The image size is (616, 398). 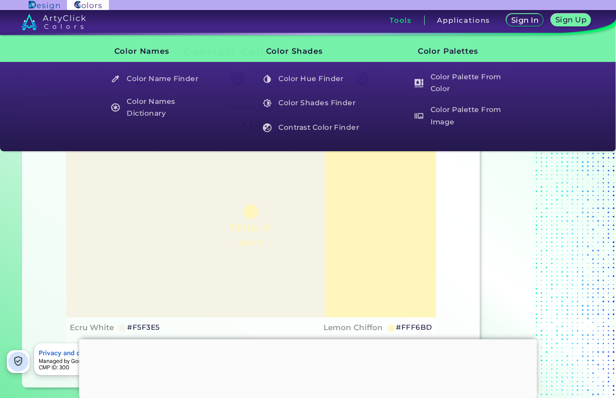 I want to click on h3: Tools, so click(x=401, y=20).